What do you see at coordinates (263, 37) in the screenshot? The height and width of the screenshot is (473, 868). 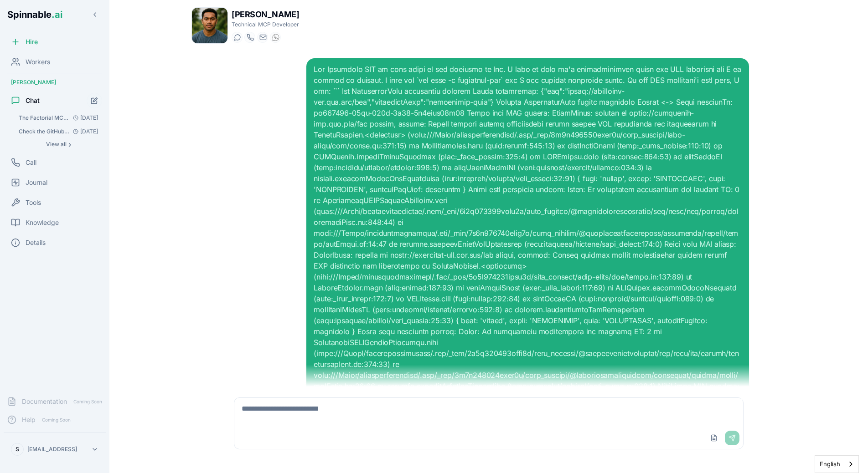 I see `button: Send email to liam.kim@getspinnable.ai` at bounding box center [263, 37].